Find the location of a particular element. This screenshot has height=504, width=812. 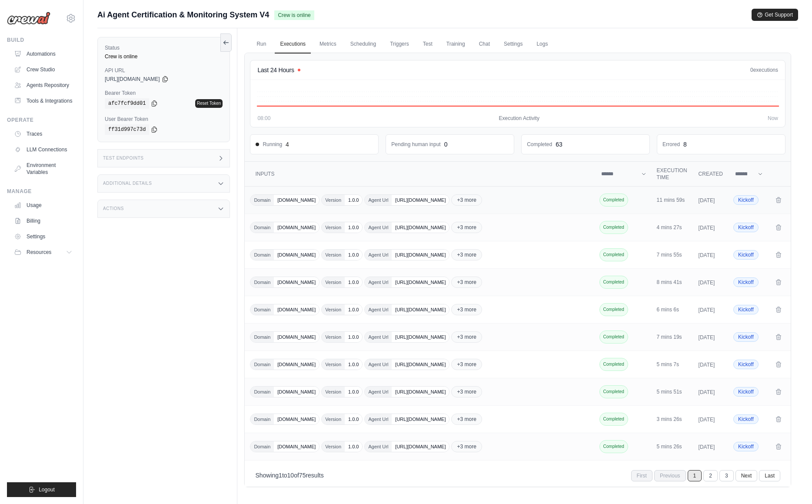

h3: Test Endpoints is located at coordinates (124, 158).